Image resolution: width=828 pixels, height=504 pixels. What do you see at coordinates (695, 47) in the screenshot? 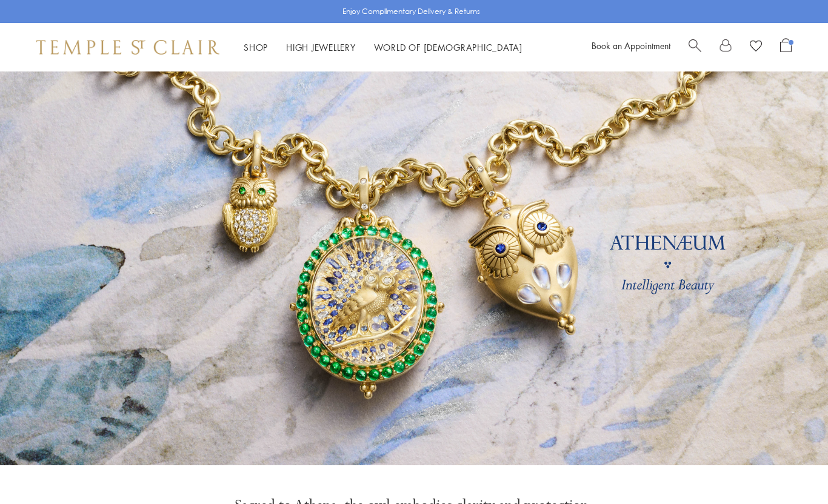
I see `a: Search` at bounding box center [695, 47].